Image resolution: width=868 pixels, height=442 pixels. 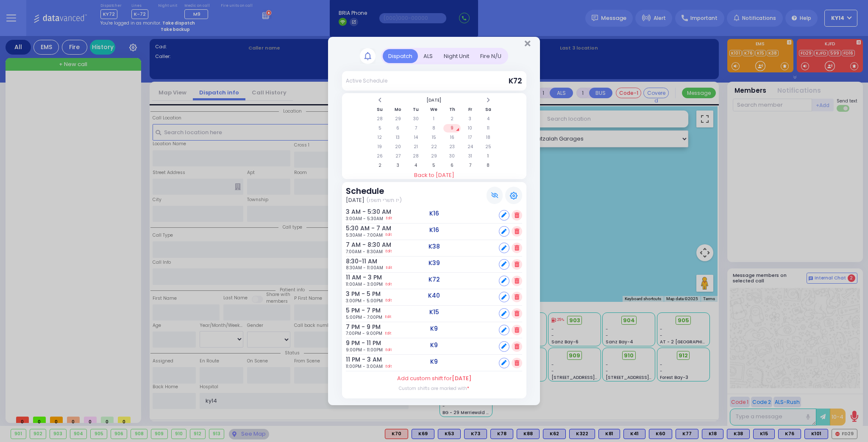 I want to click on span: 7:00PM - 9:00PM, so click(x=364, y=333).